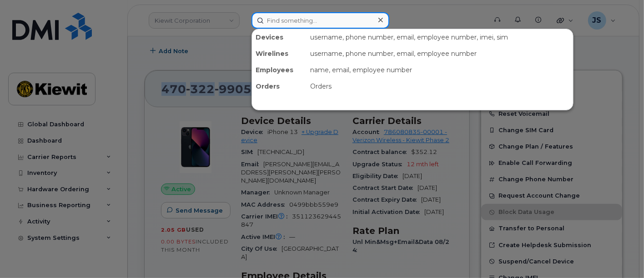  I want to click on div: Employees, so click(279, 70).